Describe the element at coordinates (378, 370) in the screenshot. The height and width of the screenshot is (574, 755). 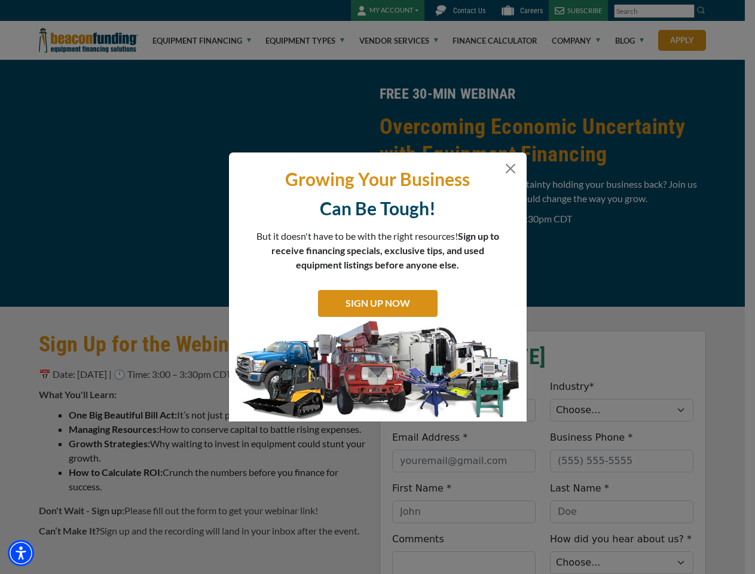
I see `img: subscribe-modal.jpg` at that location.